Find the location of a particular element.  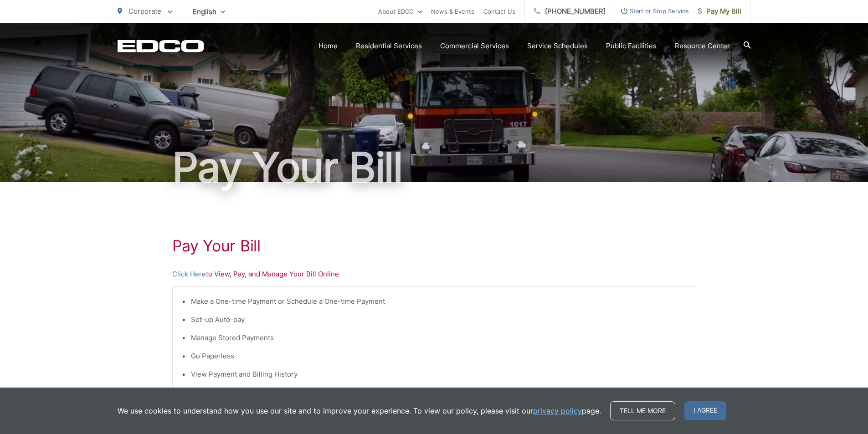

a: About EDCO is located at coordinates (400, 11).